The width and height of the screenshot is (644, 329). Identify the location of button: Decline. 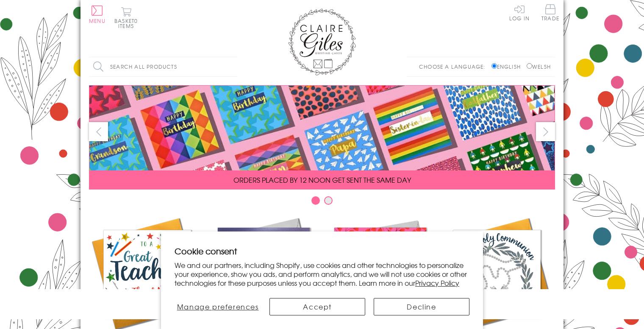
(422, 307).